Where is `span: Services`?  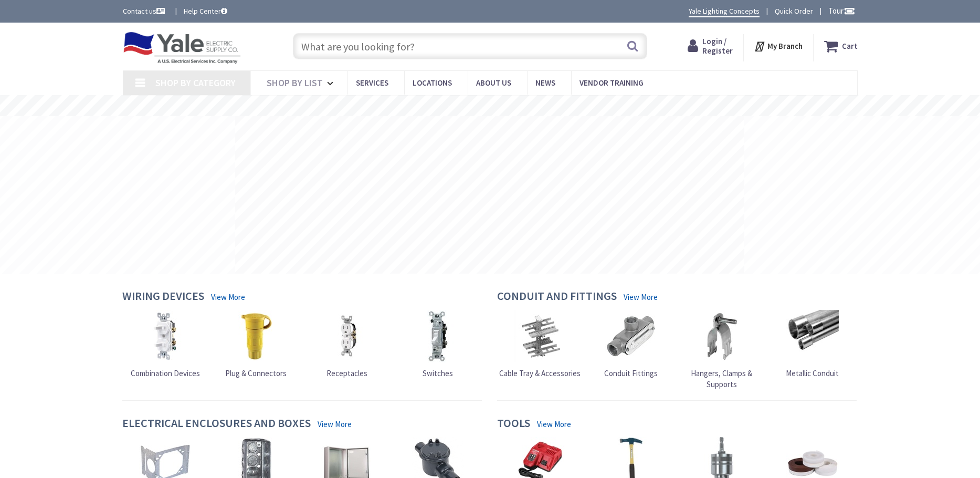
span: Services is located at coordinates (372, 83).